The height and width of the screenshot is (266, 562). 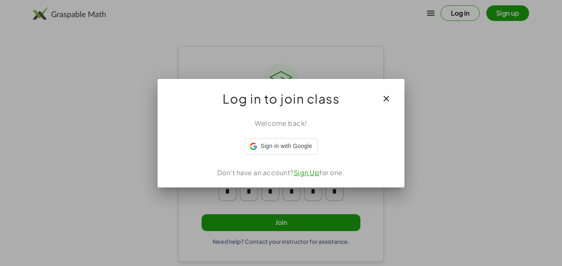 I want to click on div: Sign in with Google, so click(x=280, y=146).